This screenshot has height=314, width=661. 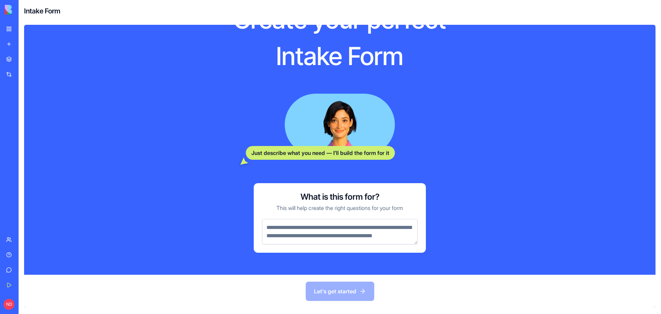 I want to click on p: This will help create the right questions for your form, so click(x=340, y=208).